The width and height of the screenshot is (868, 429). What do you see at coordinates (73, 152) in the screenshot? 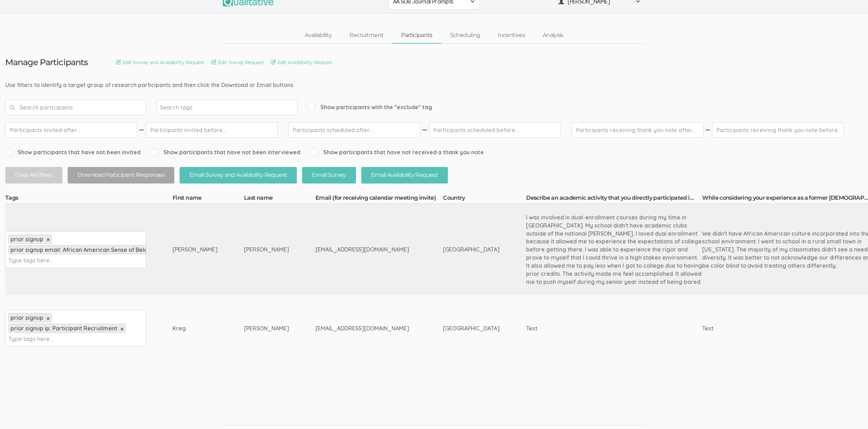
I see `span: Show participants that have not been invited` at bounding box center [73, 152].